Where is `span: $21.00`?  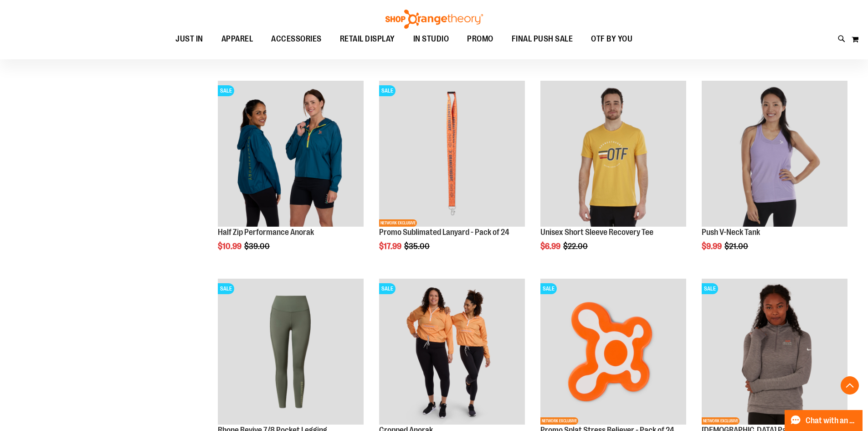
span: $21.00 is located at coordinates (737, 246).